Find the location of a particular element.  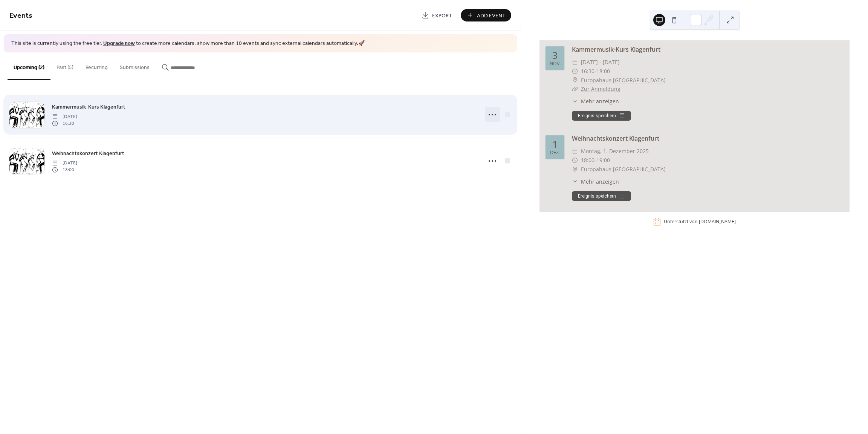

div: 3 is located at coordinates (555, 55).